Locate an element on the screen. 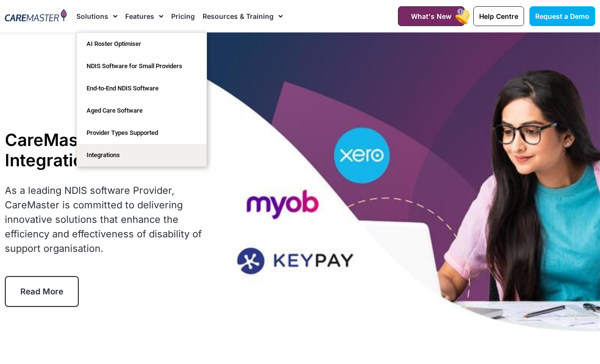  span: Help Centre is located at coordinates (499, 16).